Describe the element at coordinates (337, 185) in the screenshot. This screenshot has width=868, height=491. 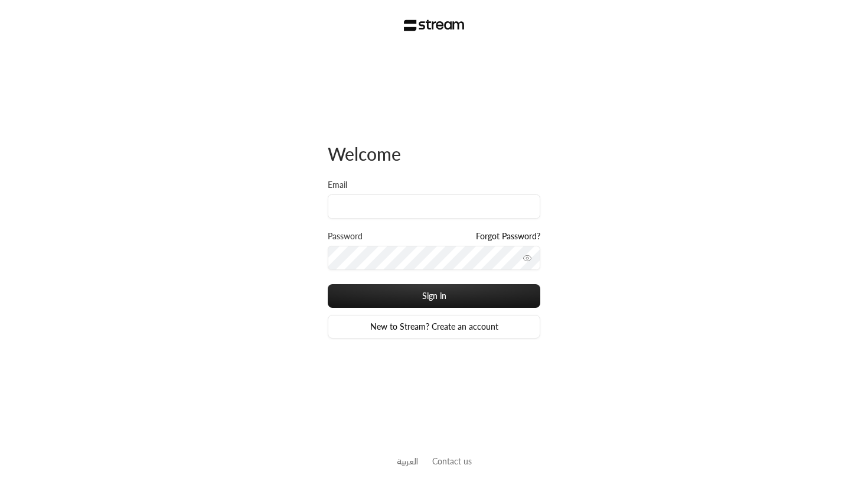
I see `label: Email` at that location.